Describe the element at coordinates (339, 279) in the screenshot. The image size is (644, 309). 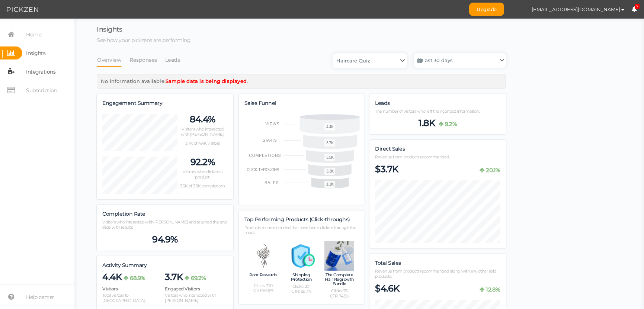
I see `h4: The Complete Hair Regrowth Bundle` at that location.